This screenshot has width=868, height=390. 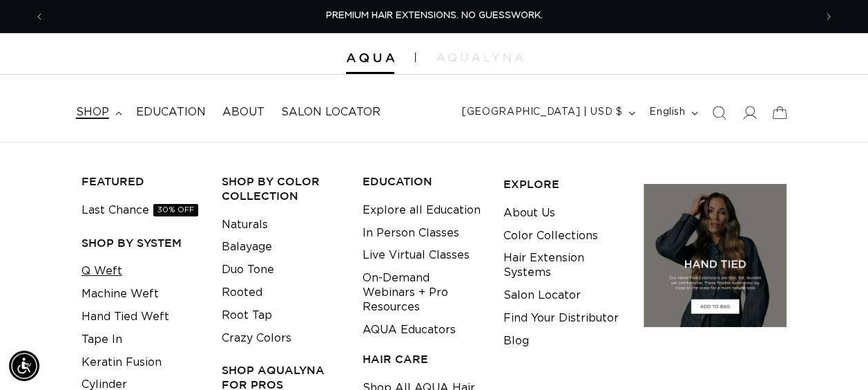 I want to click on a: Explore all Education, so click(x=421, y=210).